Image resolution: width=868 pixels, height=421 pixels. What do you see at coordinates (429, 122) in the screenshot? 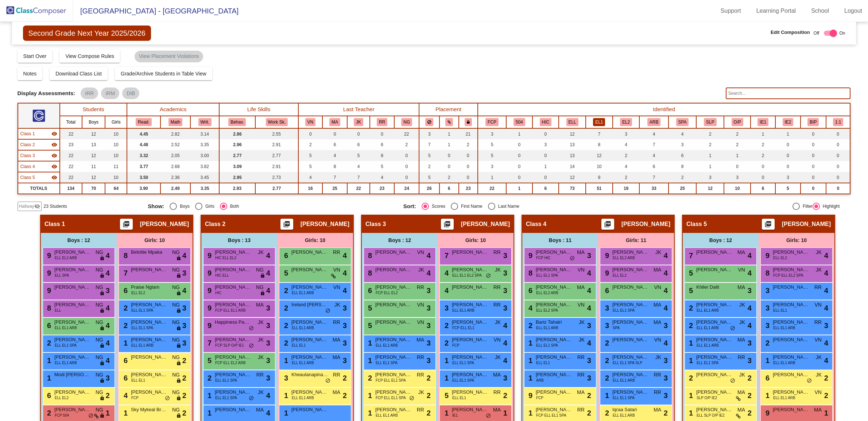
I see `th: Keep away students` at bounding box center [429, 122].